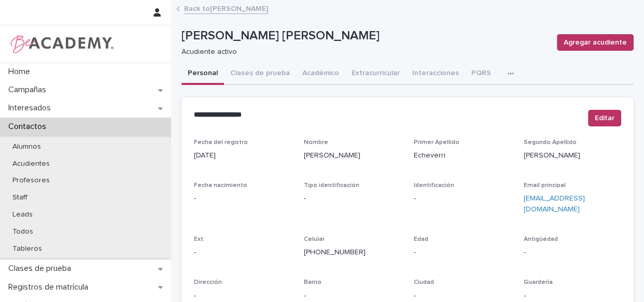 This screenshot has width=644, height=302. I want to click on p: Acudientes, so click(31, 164).